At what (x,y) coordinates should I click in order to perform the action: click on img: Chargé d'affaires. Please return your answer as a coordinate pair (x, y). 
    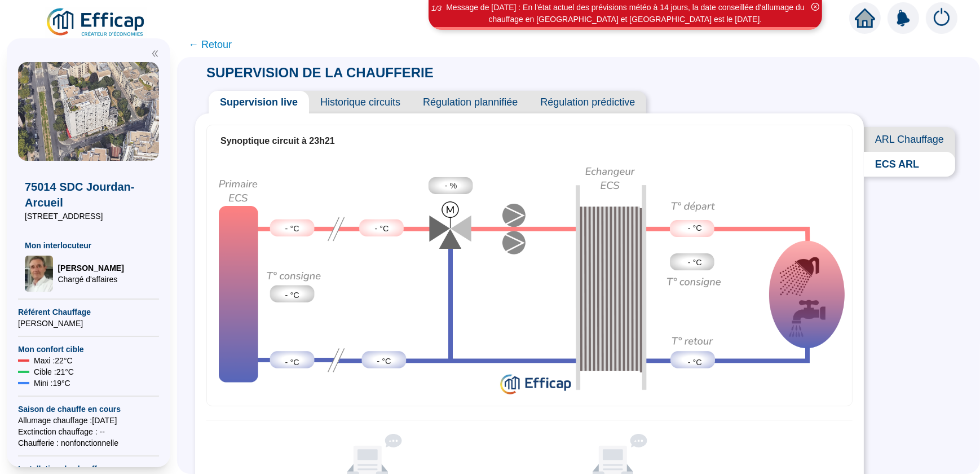
    Looking at the image, I should click on (39, 273).